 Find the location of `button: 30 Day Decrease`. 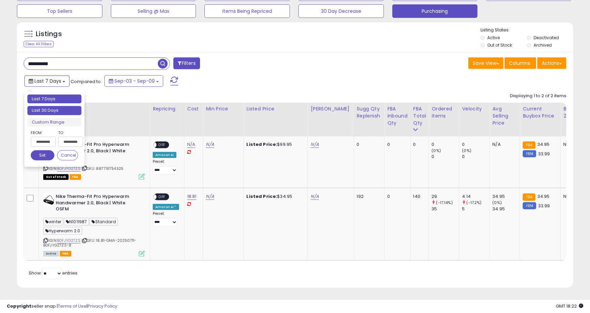

button: 30 Day Decrease is located at coordinates (341, 11).